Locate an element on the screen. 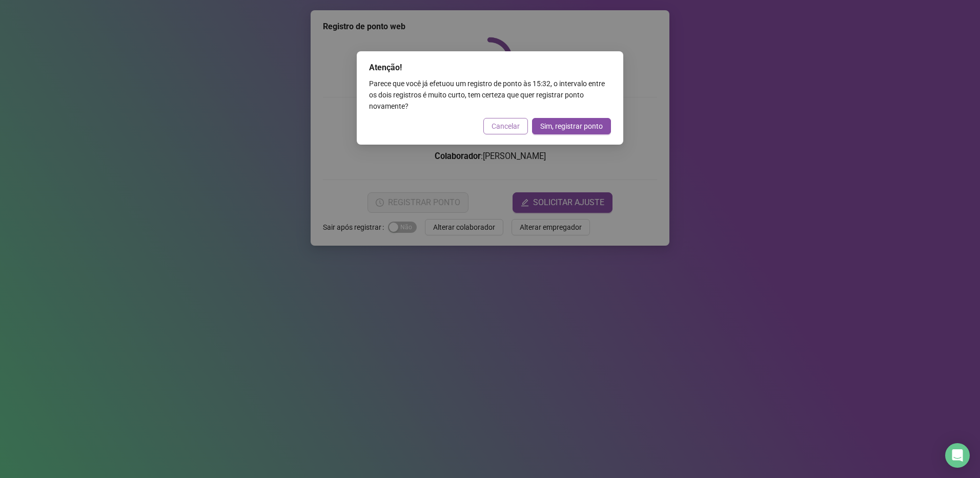  div: Atenção! is located at coordinates (490, 68).